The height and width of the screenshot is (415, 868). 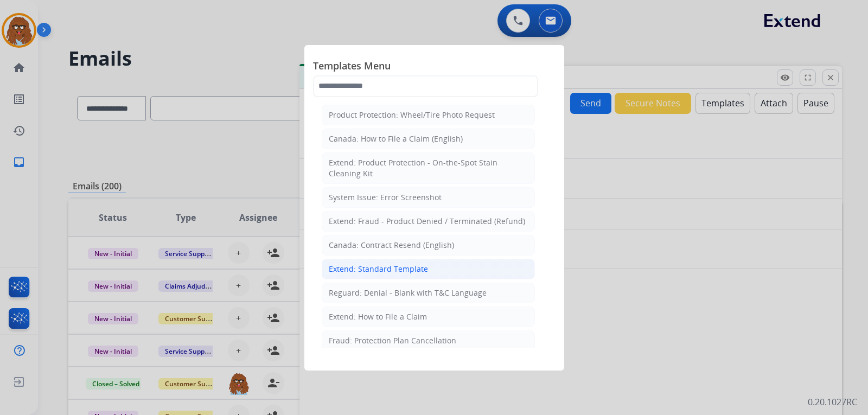 What do you see at coordinates (395, 139) in the screenshot?
I see `div: Canada: How to File a Claim (English)` at bounding box center [395, 139].